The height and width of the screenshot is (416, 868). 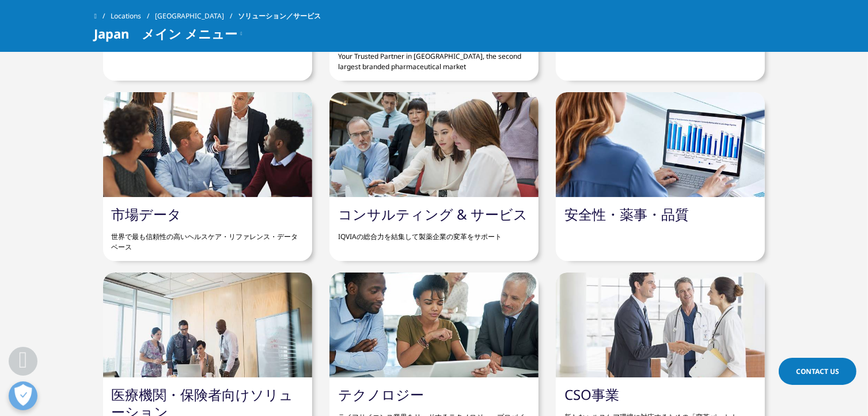 What do you see at coordinates (147, 214) in the screenshot?
I see `a: 市場データ` at bounding box center [147, 214].